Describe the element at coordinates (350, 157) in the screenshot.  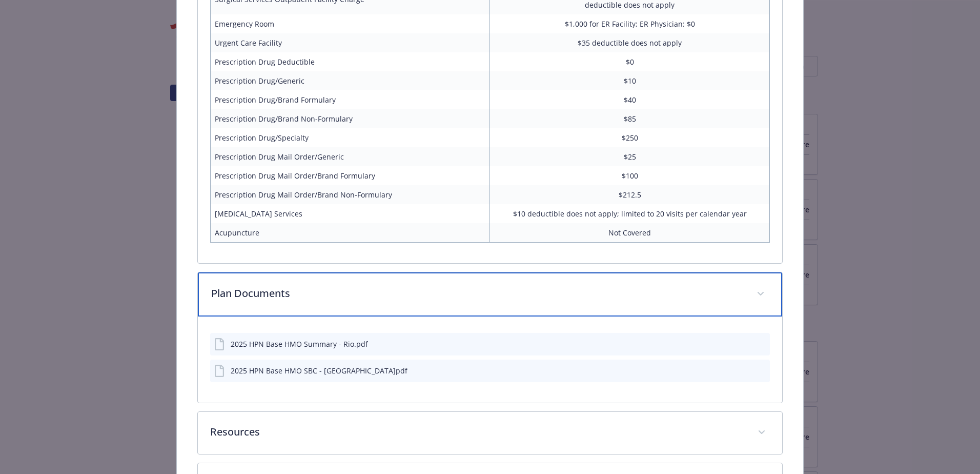
I see `td: Prescription Drug Mail Order/Generic` at that location.